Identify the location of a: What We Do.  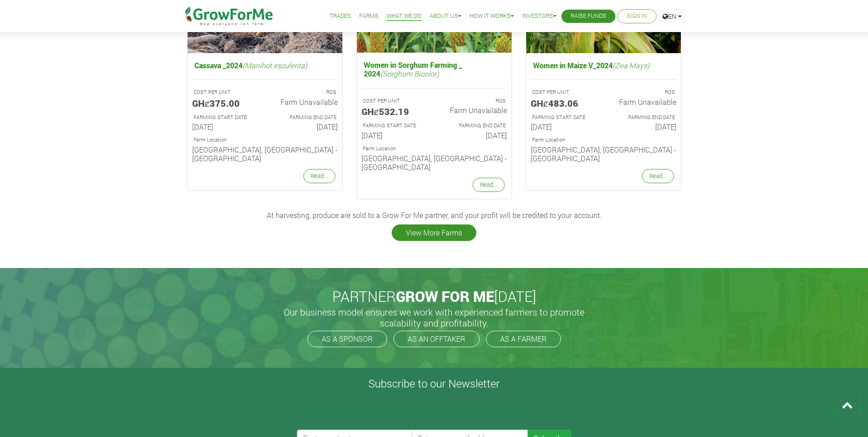
(404, 16).